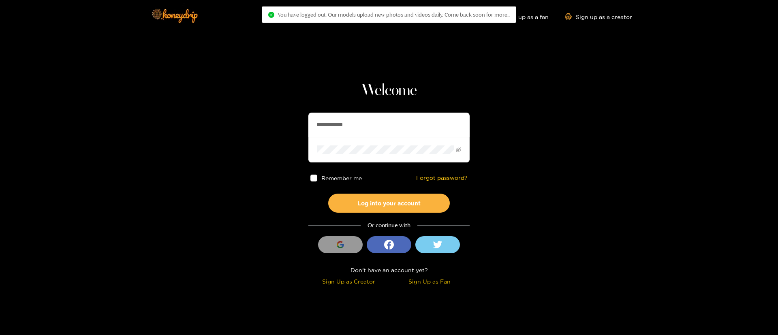  What do you see at coordinates (348, 281) in the screenshot?
I see `div: Sign Up as Creator` at bounding box center [348, 281].